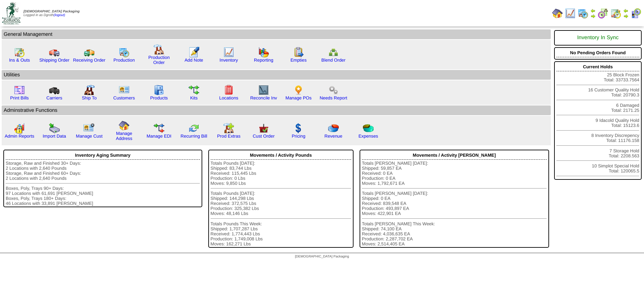 This screenshot has height=305, width=644. What do you see at coordinates (89, 128) in the screenshot?
I see `img: managecust.png` at bounding box center [89, 128].